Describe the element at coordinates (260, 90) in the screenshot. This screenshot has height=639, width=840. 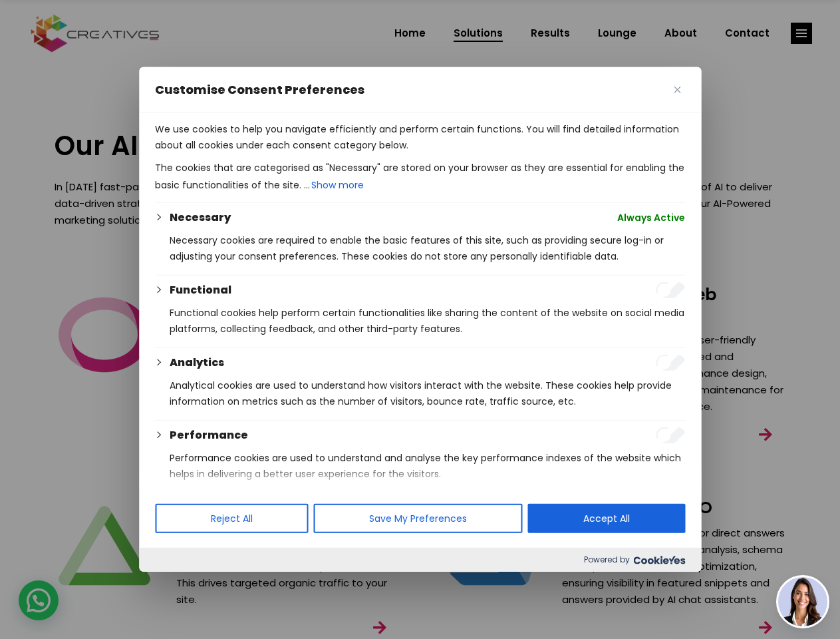
I see `span: Customise Consent Preferences` at that location.